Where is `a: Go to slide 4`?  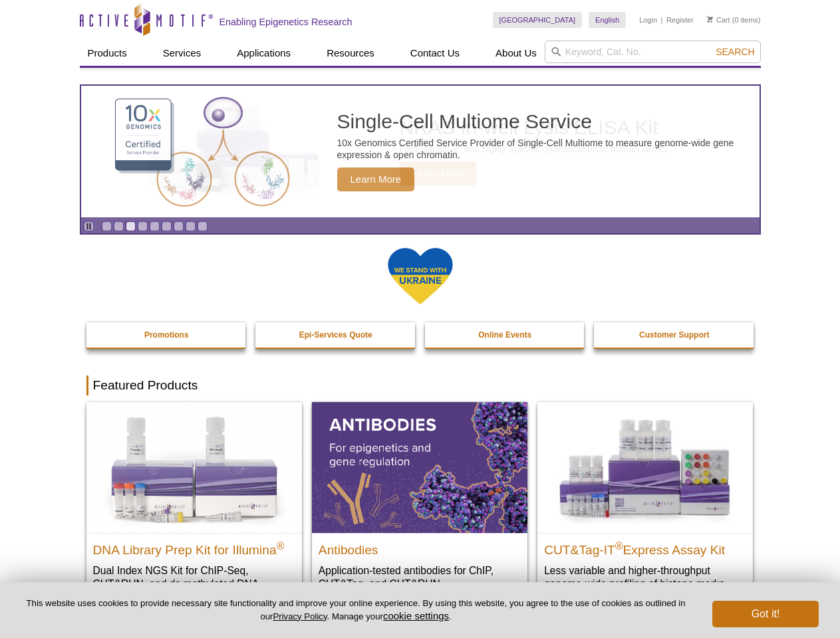
a: Go to slide 4 is located at coordinates (142, 226).